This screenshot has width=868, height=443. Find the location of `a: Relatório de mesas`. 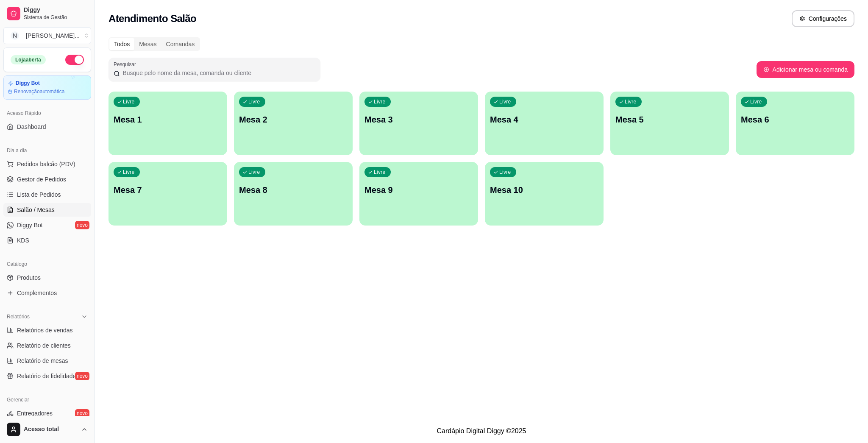

a: Relatório de mesas is located at coordinates (47, 361).